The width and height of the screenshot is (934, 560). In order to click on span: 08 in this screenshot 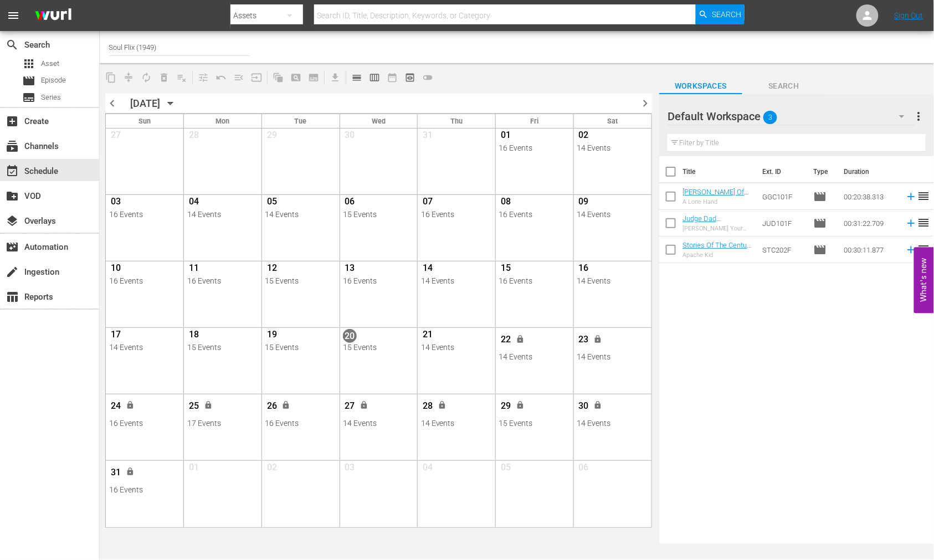, I will do `click(505, 203)`.